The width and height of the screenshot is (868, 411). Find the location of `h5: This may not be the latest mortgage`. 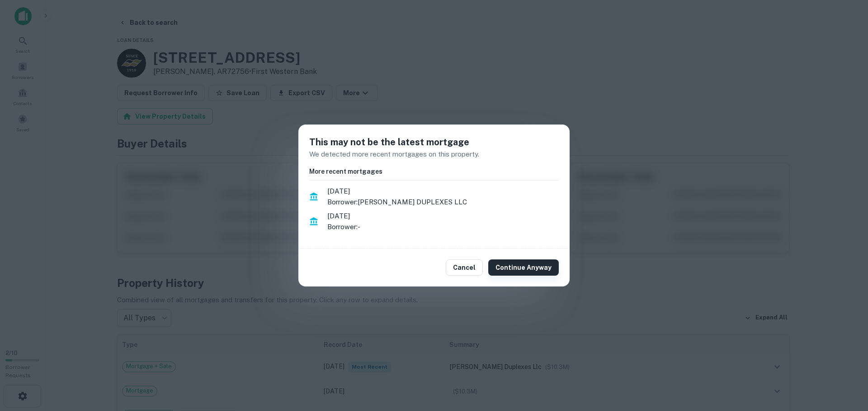

h5: This may not be the latest mortgage is located at coordinates (434, 142).